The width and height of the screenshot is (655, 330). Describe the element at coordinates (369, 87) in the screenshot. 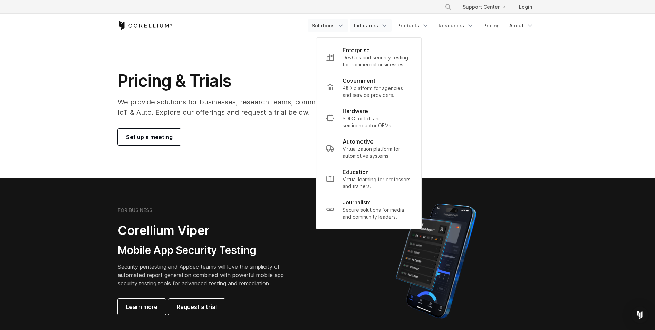

I see `a: Government R&D platform for agencies and service providers.` at that location.